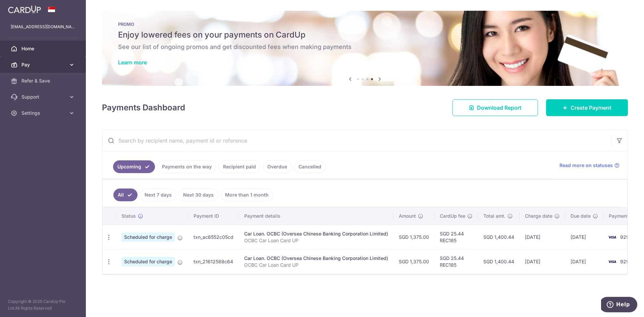 The width and height of the screenshot is (644, 317). What do you see at coordinates (134, 167) in the screenshot?
I see `a: Upcoming` at bounding box center [134, 167].